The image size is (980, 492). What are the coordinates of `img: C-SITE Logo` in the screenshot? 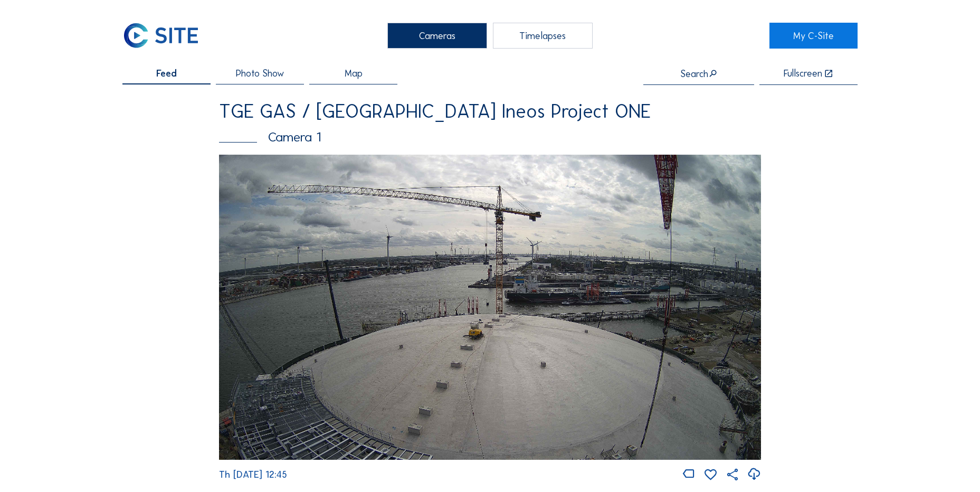 It's located at (161, 35).